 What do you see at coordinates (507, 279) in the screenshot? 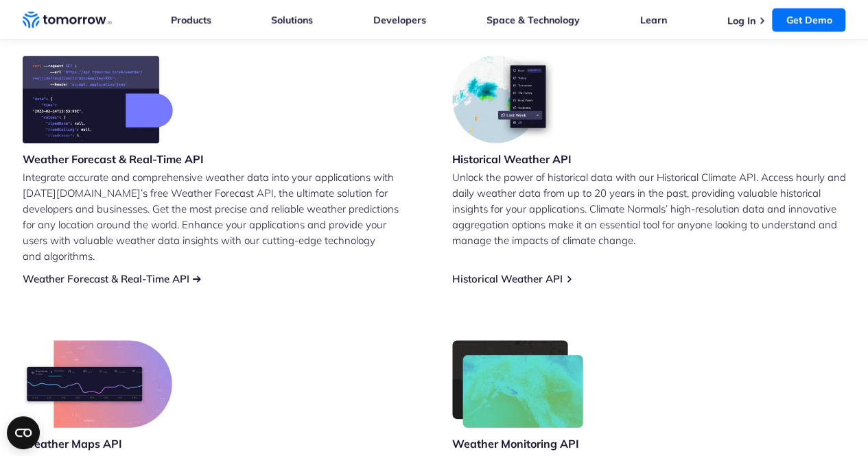
I see `a: Historical Weather API` at bounding box center [507, 279].